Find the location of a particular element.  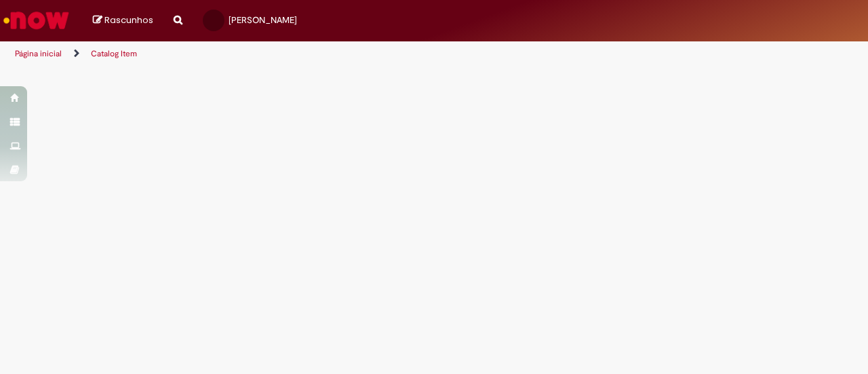

a: Rascunhos is located at coordinates (123, 20).